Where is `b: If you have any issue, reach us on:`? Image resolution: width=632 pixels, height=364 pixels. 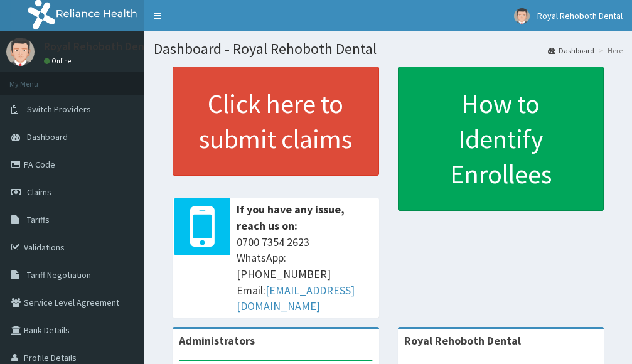 b: If you have any issue, reach us on: is located at coordinates (290, 217).